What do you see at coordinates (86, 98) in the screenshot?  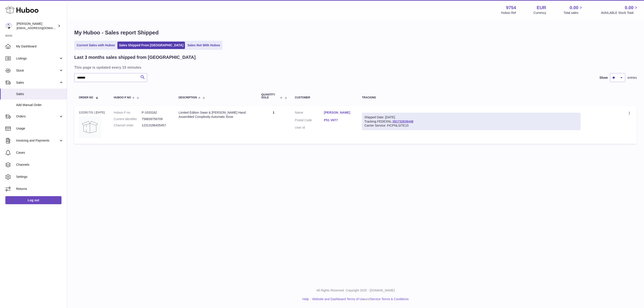 I see `span: Order No` at bounding box center [86, 98].